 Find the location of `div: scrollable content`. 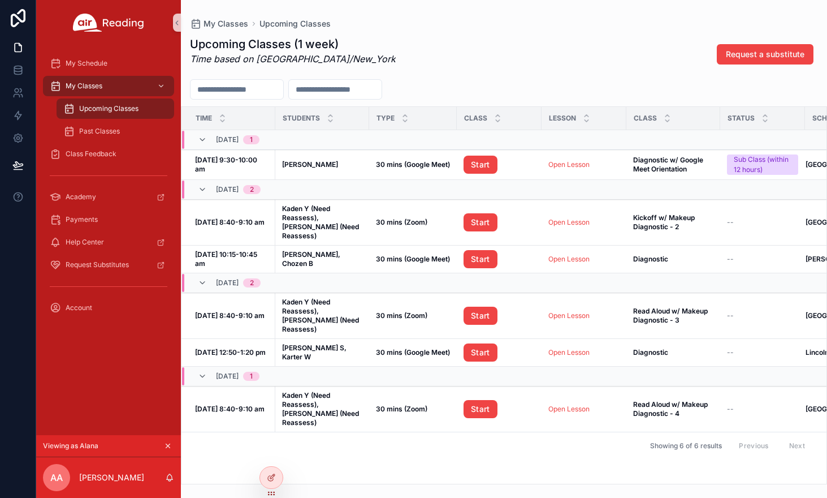

div: scrollable content is located at coordinates (109, 189).